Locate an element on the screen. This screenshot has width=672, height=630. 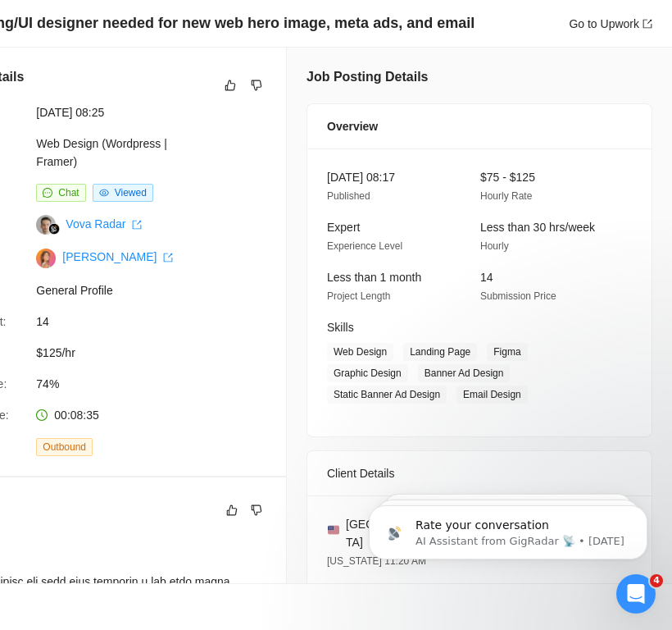
span: 00:08:35 is located at coordinates (77, 415).